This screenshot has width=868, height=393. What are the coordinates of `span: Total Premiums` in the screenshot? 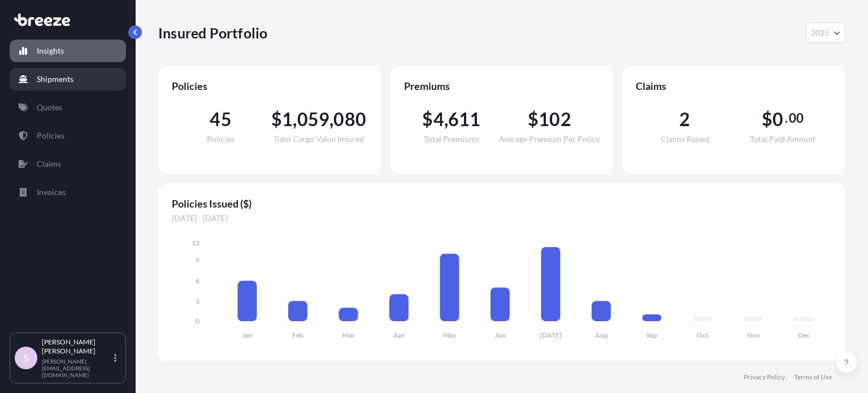 It's located at (452, 139).